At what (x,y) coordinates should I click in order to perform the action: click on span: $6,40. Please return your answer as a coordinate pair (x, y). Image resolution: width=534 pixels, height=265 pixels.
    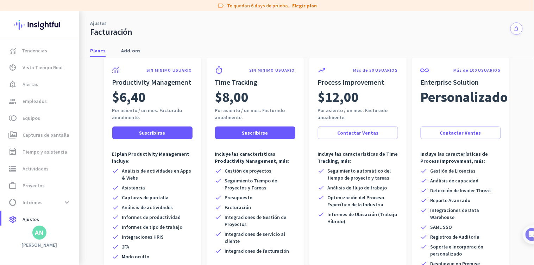
    Looking at the image, I should click on (129, 97).